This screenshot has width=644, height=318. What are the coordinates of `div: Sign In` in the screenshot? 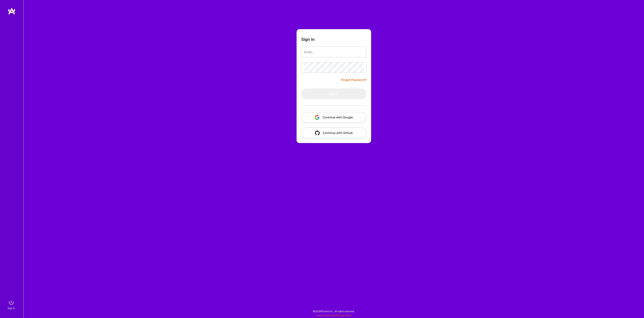 It's located at (11, 308).